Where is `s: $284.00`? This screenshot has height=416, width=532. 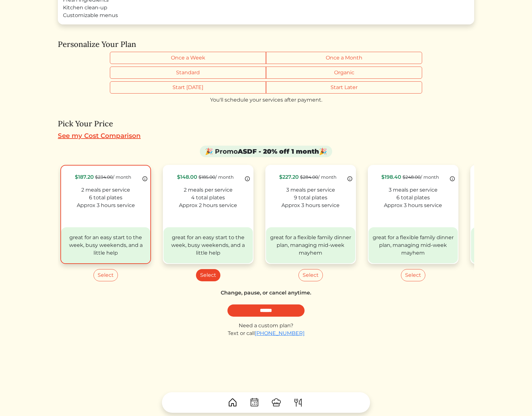
s: $284.00 is located at coordinates (309, 177).